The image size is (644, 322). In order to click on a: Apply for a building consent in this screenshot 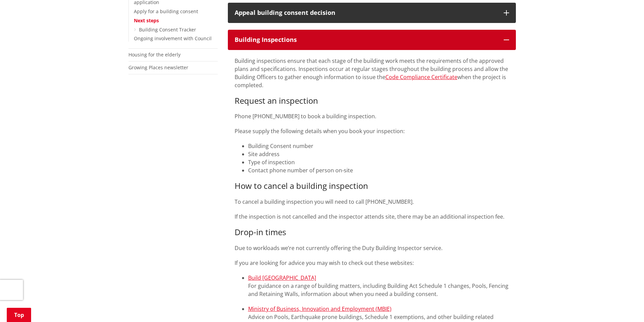, I will do `click(166, 11)`.